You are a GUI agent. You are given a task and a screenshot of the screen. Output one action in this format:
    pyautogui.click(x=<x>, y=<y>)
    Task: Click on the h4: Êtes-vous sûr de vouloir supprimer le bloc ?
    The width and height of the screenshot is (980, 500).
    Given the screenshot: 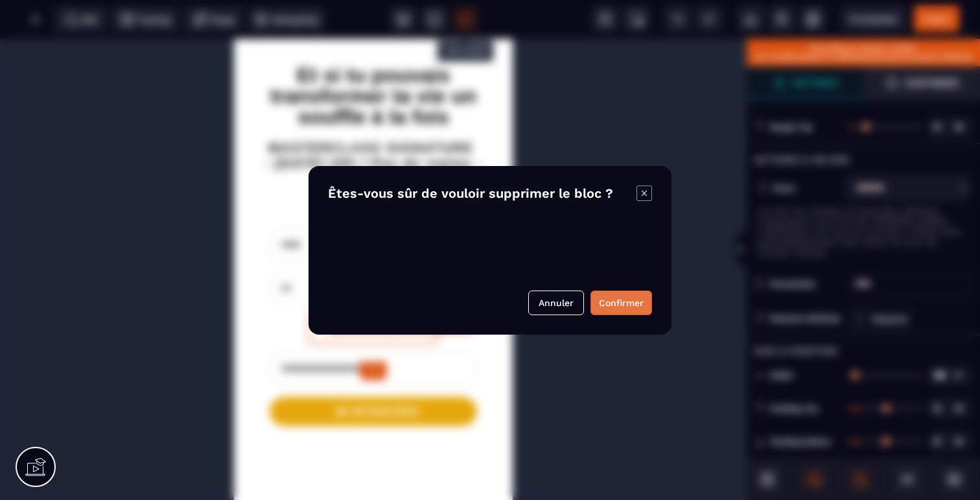 What is the action you would take?
    pyautogui.click(x=483, y=194)
    